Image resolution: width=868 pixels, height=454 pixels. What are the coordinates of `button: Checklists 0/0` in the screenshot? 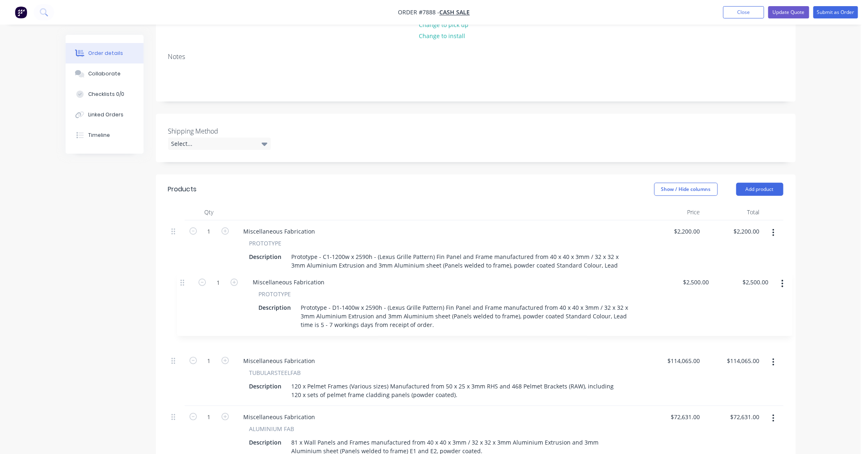 It's located at (104, 94).